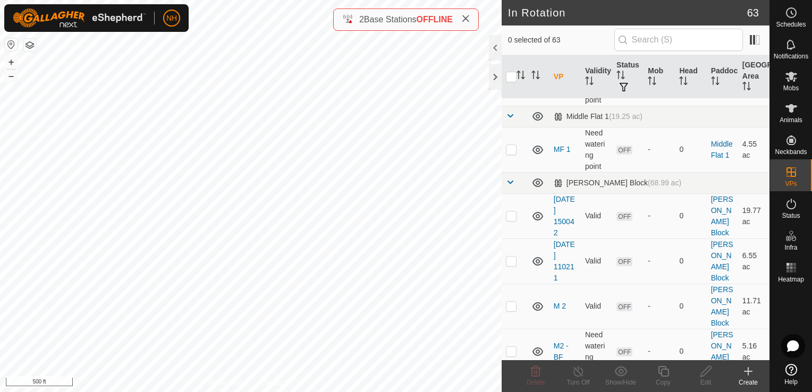  Describe the element at coordinates (628, 77) in the screenshot. I see `th: Status` at that location.